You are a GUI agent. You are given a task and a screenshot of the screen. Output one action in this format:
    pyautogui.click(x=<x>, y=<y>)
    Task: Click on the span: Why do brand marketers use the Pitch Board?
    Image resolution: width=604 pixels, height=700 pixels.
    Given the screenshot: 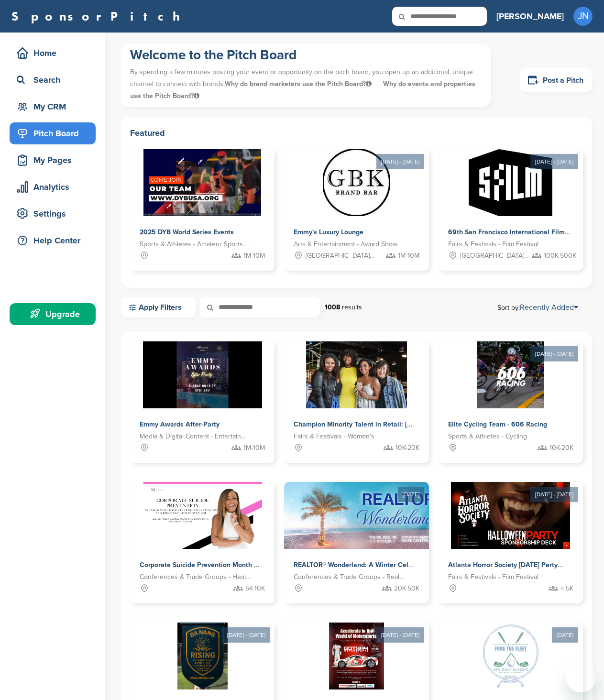 What is the action you would take?
    pyautogui.click(x=299, y=83)
    